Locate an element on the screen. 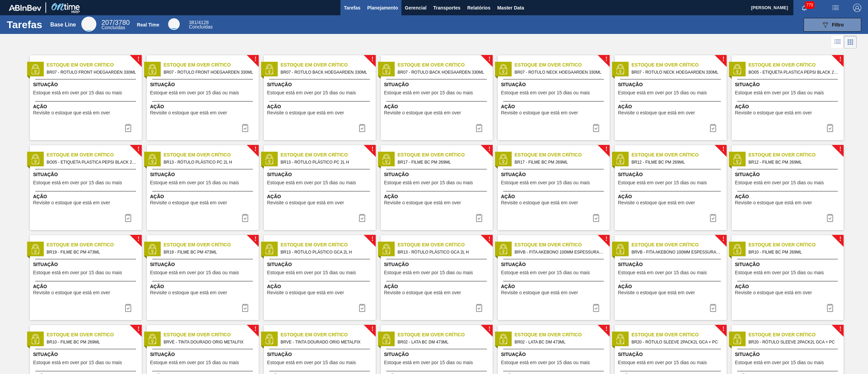 This screenshot has width=868, height=374. div: Completar tarefa: 29751979 is located at coordinates (596, 218).